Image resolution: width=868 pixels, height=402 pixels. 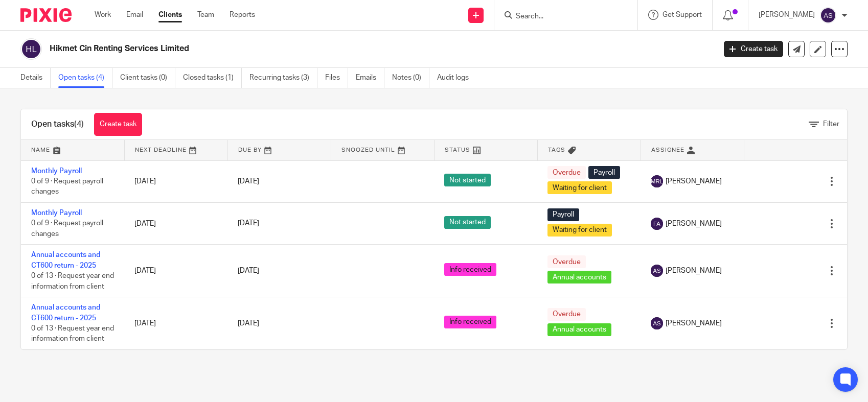 I want to click on a: Audit logs, so click(x=457, y=78).